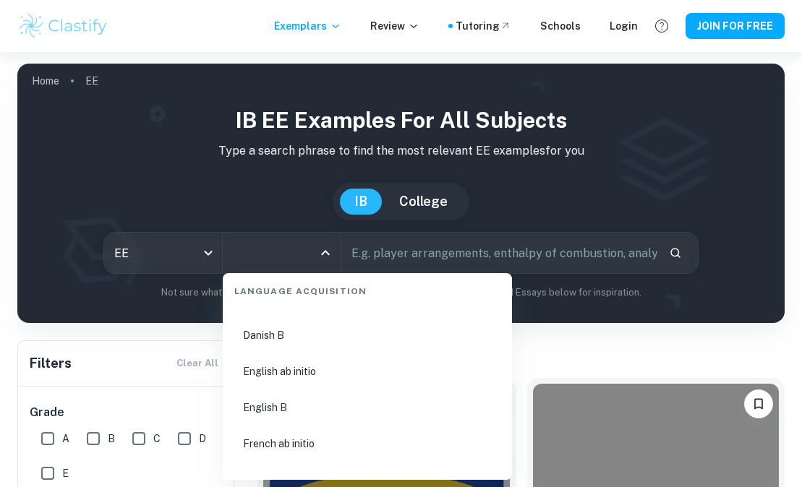 The height and width of the screenshot is (487, 802). I want to click on p: Exemplars, so click(307, 26).